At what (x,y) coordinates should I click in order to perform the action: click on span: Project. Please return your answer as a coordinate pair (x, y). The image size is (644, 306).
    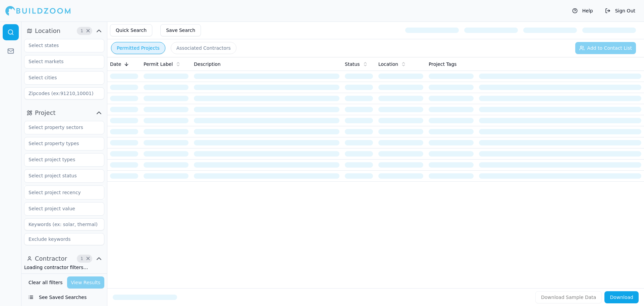
    Looking at the image, I should click on (45, 113).